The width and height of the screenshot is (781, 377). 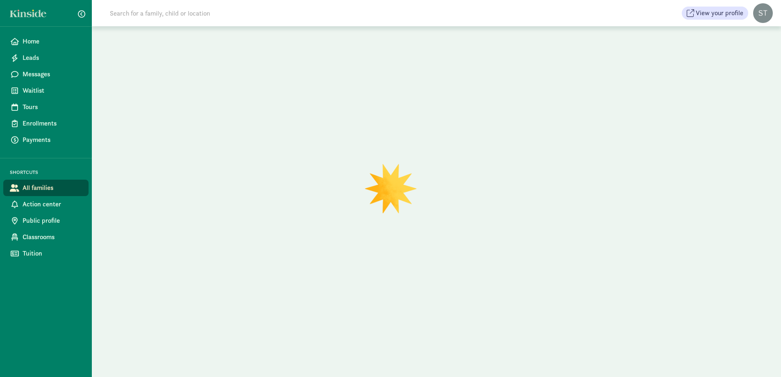 What do you see at coordinates (715, 13) in the screenshot?
I see `button: View your profile` at bounding box center [715, 13].